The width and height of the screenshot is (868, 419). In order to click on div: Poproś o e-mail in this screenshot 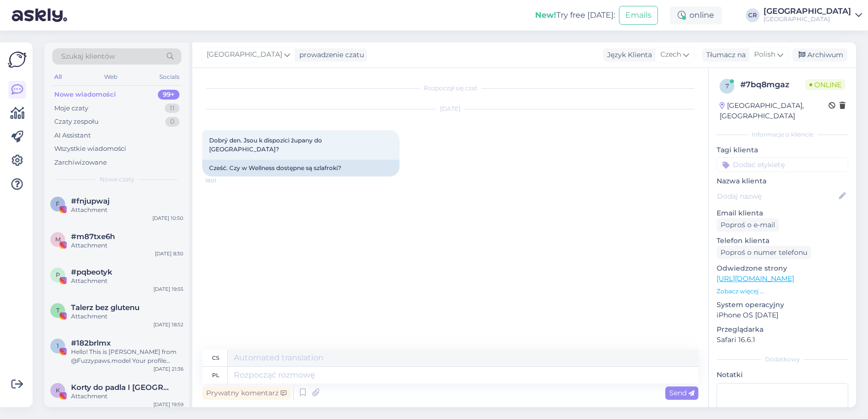, I will do `click(748, 225)`.